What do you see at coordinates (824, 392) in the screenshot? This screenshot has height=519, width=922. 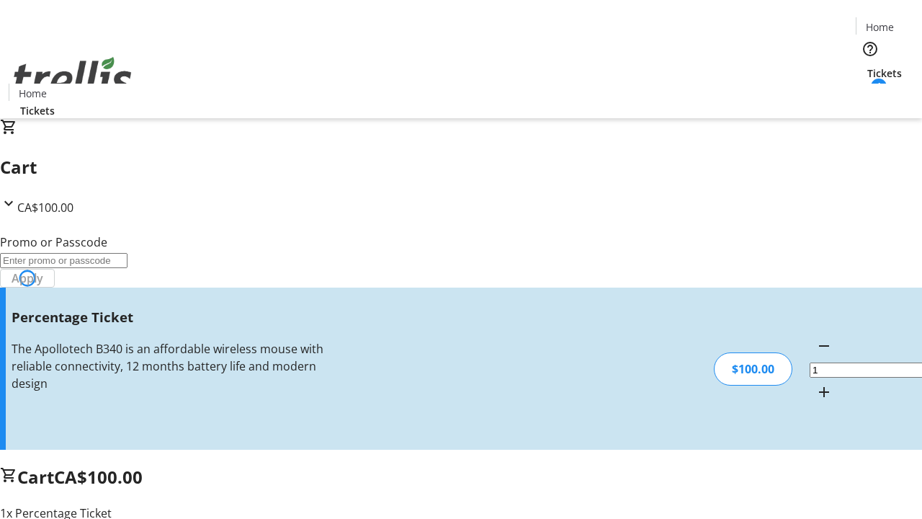 I see `button: Increment by one` at bounding box center [824, 392].